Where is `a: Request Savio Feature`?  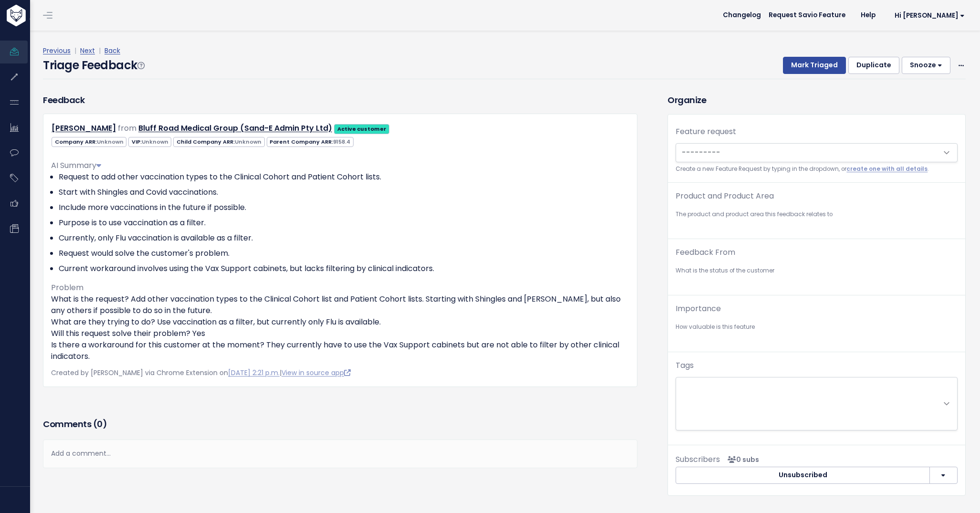 a: Request Savio Feature is located at coordinates (807, 16).